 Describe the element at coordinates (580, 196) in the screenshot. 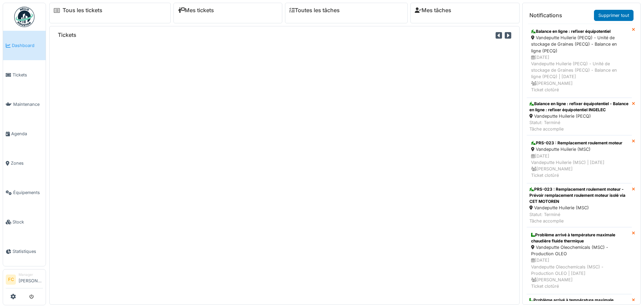

I see `div: PRS-023 : Remplacement roulement moteur - Prévoir remplacement roulement moteur isolé via CET MOT...` at that location.